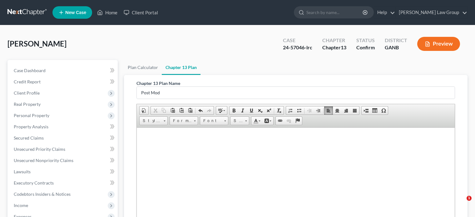  I want to click on a: Case Dashboard, so click(63, 71).